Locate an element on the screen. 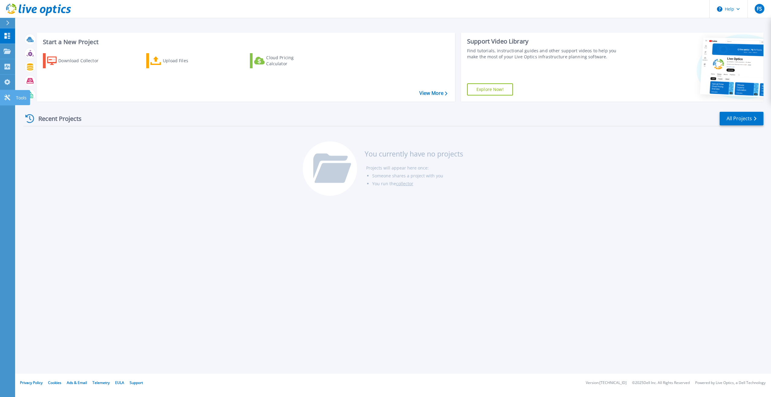 The image size is (771, 397). a: Telemetry is located at coordinates (101, 383).